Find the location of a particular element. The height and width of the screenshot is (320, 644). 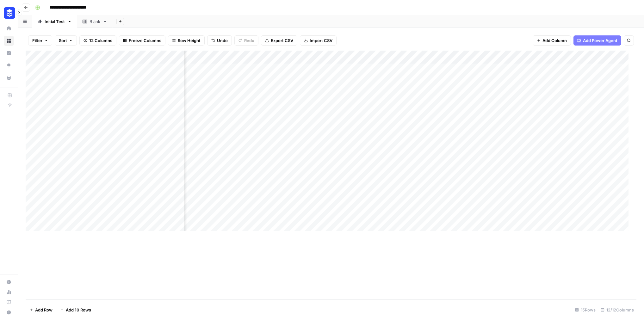

button: Add Row is located at coordinates (40, 310).